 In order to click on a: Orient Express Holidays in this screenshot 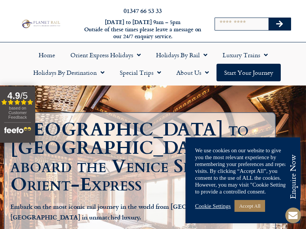, I will do `click(105, 55)`.